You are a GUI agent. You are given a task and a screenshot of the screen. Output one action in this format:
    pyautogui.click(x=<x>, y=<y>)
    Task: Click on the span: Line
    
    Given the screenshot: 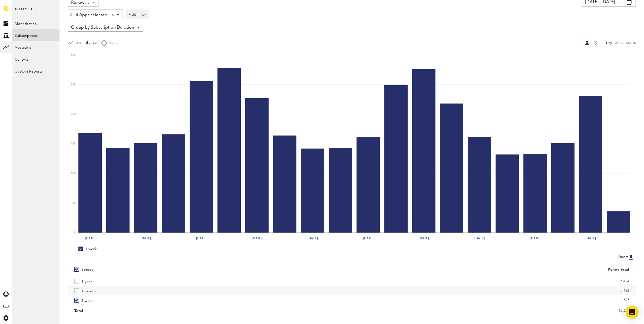 What is the action you would take?
    pyautogui.click(x=77, y=43)
    